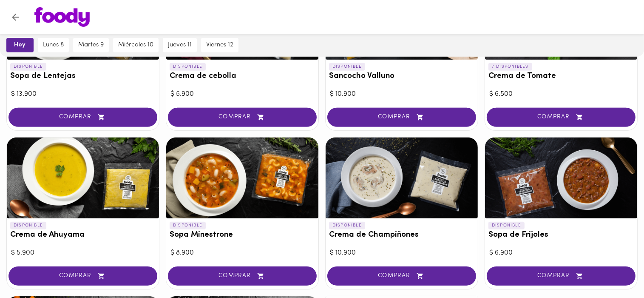 The width and height of the screenshot is (644, 298). What do you see at coordinates (62, 17) in the screenshot?
I see `img: logo.png` at bounding box center [62, 17].